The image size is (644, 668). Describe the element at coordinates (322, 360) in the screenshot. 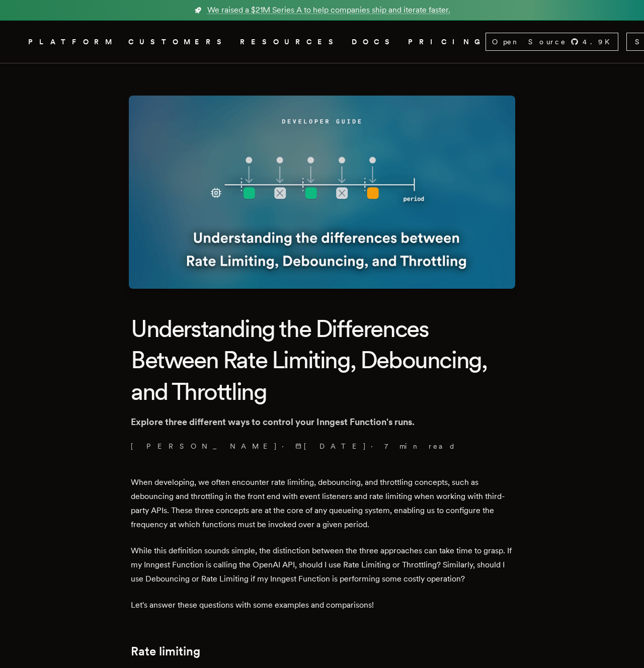

I see `h1: Understanding the Differences Between Rate Limiting, Debouncing, and Throttling` at that location.